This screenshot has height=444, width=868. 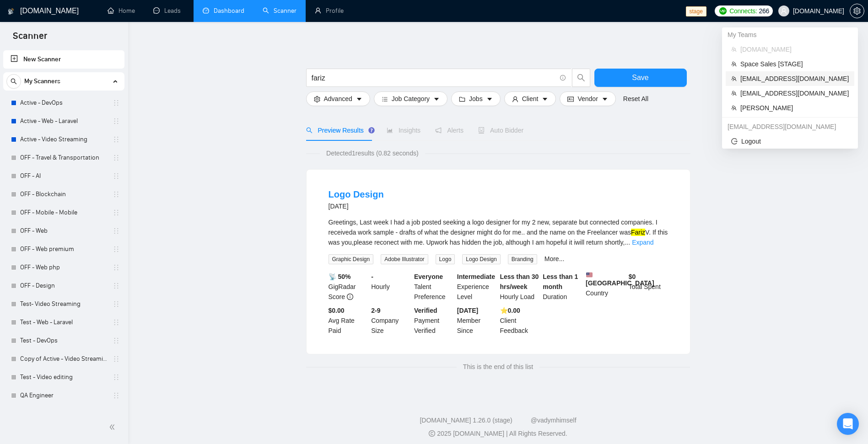 What do you see at coordinates (64, 213) in the screenshot?
I see `a: OFF - Mobile - Mobile` at bounding box center [64, 213].